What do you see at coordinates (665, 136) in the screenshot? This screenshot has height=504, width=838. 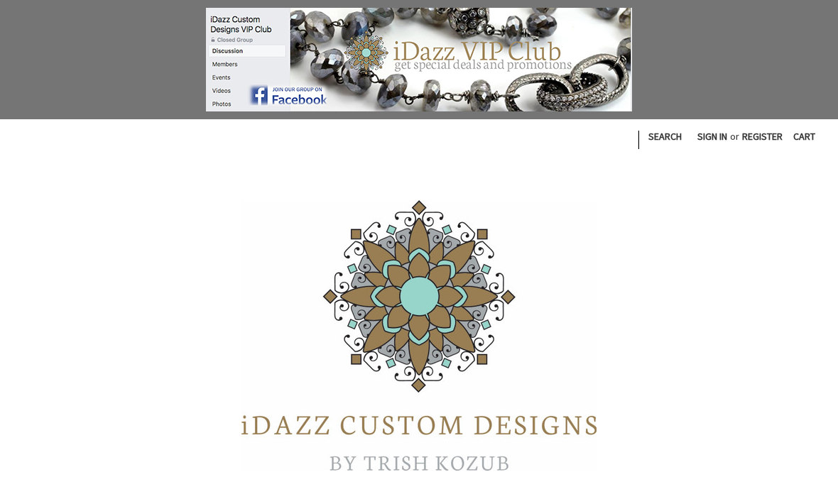 I see `a: Search` at bounding box center [665, 136].